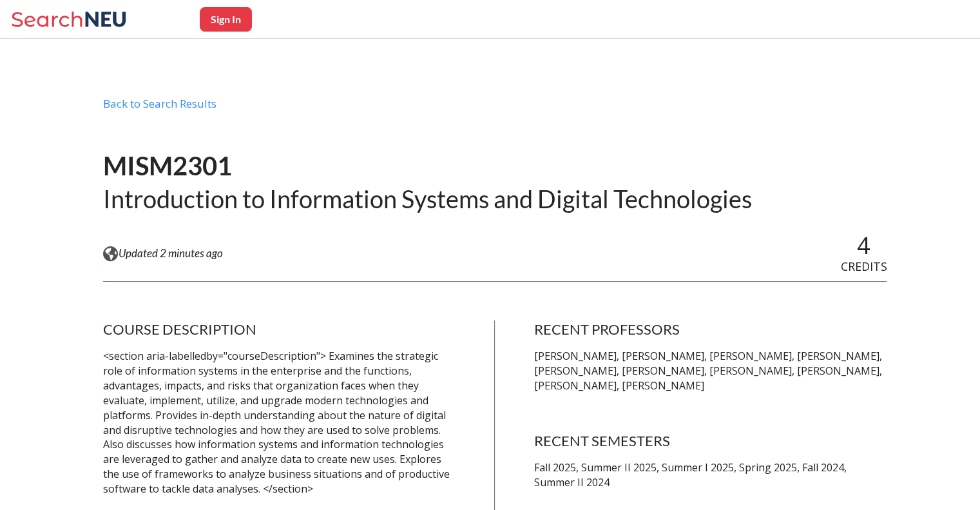 This screenshot has height=510, width=980. What do you see at coordinates (495, 109) in the screenshot?
I see `div: Back to Search Results` at bounding box center [495, 109].